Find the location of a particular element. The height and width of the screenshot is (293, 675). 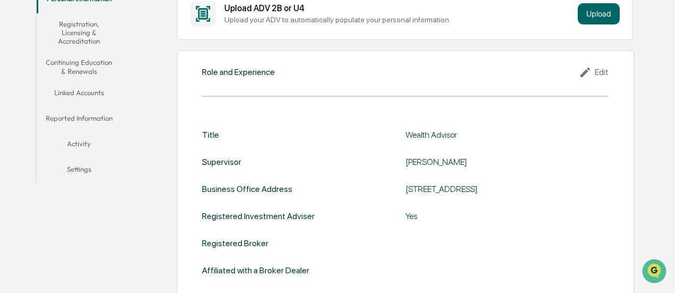

button: Registration, Licensing & Accreditation is located at coordinates (79, 32).